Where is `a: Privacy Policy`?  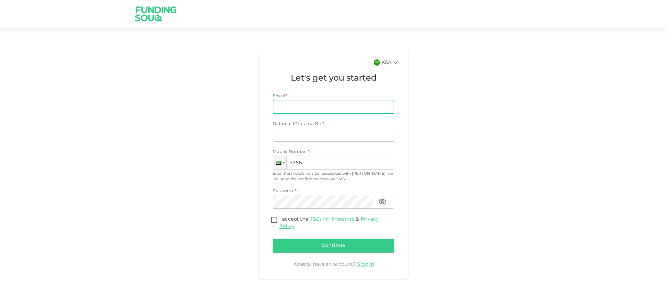
a: Privacy Policy is located at coordinates (329, 223).